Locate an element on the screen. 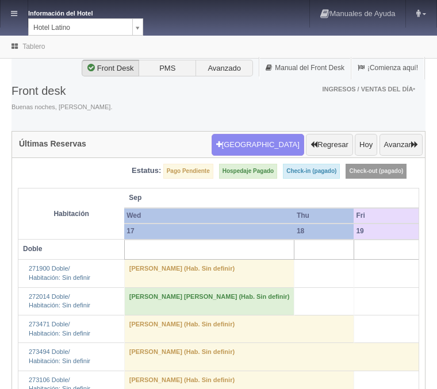 The width and height of the screenshot is (437, 389). span: Ingresos / Ventas del día is located at coordinates (368, 89).